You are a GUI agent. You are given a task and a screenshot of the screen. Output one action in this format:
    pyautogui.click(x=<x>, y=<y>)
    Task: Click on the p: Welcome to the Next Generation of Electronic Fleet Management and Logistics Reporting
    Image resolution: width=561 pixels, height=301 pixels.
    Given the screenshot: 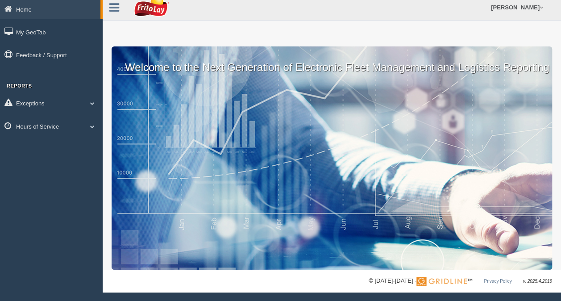 What is the action you would take?
    pyautogui.click(x=332, y=61)
    